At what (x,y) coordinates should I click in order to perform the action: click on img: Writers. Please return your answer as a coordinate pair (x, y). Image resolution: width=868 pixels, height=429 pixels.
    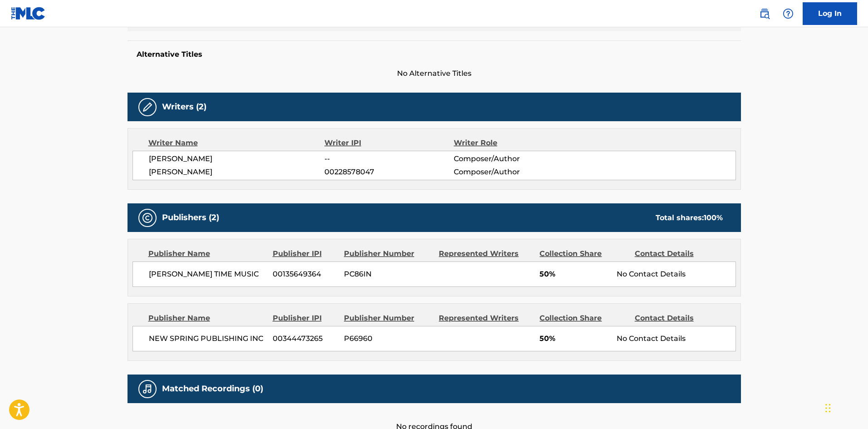
    Looking at the image, I should click on (147, 107).